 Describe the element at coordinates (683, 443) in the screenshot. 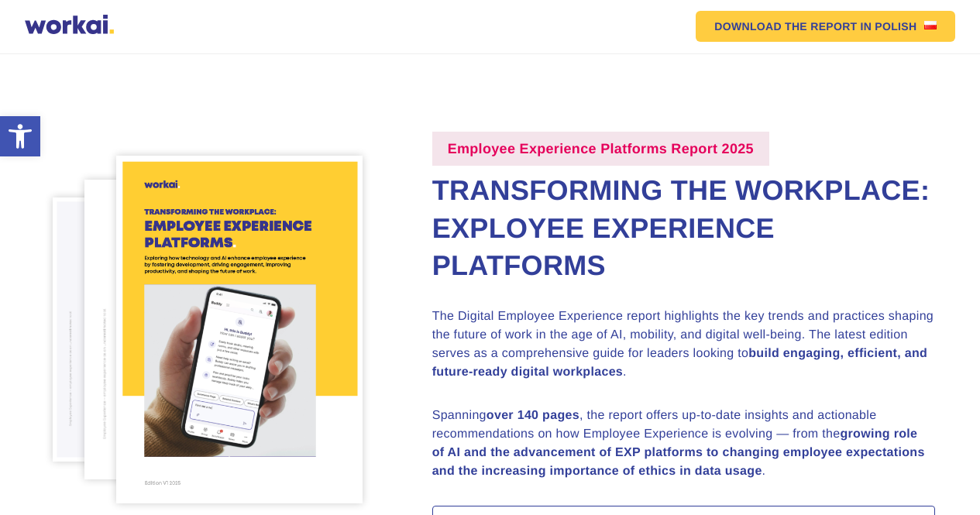

I see `p: Spanning , the report offers up-to-date insights and actionable recommendations on how Employee E...` at that location.